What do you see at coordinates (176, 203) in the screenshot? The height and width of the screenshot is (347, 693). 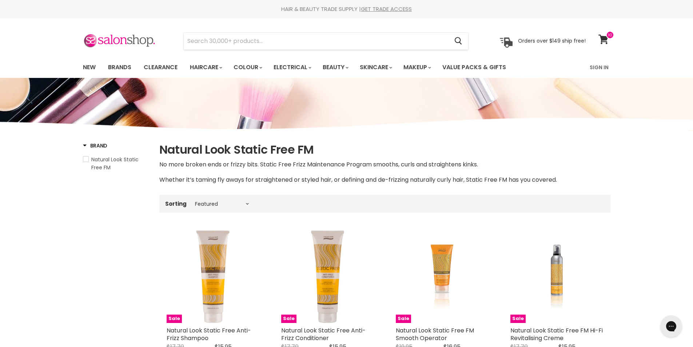 I see `label: Sorting` at bounding box center [176, 203].